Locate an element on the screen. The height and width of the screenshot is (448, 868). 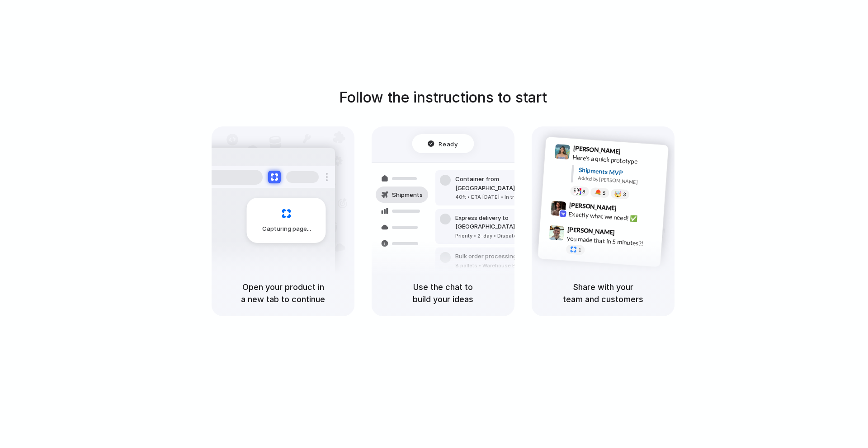
h5: Share with your team and customers is located at coordinates (603, 293).